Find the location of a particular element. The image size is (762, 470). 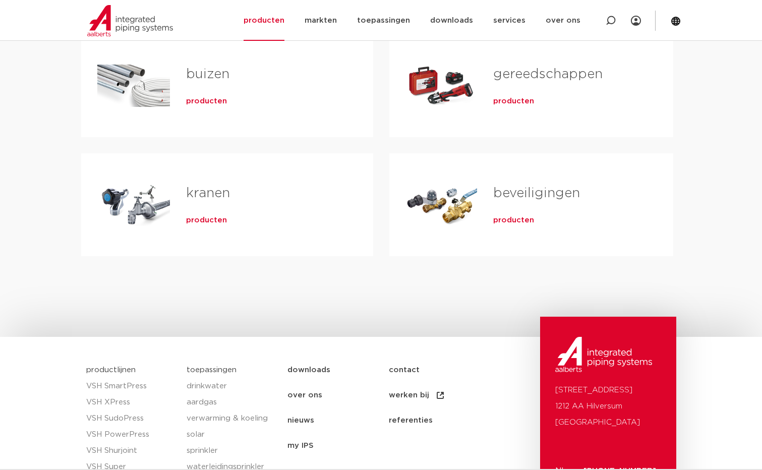

a: werken bij is located at coordinates (439, 395).